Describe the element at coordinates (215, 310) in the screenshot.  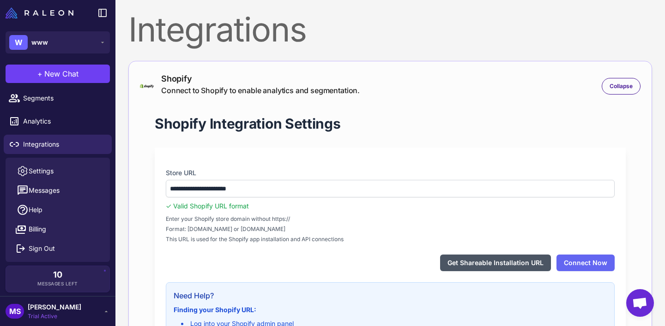
I see `strong: Finding your Shopify URL:` at that location.